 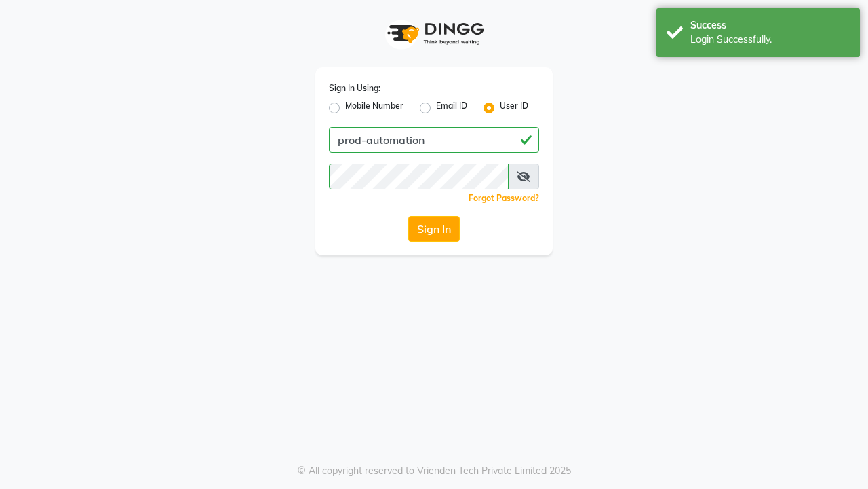 What do you see at coordinates (451, 108) in the screenshot?
I see `label: Email ID` at bounding box center [451, 108].